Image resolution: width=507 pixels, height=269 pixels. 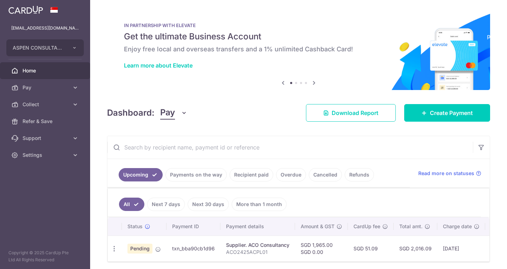 What do you see at coordinates (318, 227) in the screenshot?
I see `span: Amount & GST` at bounding box center [318, 227].